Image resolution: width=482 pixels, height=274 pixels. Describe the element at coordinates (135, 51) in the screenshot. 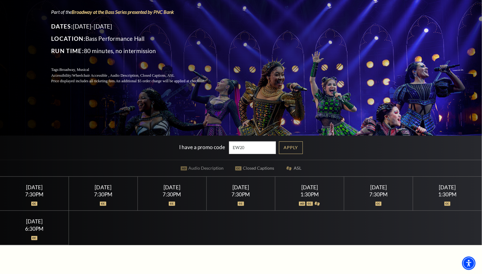

I see `p: 80 minutes, no intermission` at that location.